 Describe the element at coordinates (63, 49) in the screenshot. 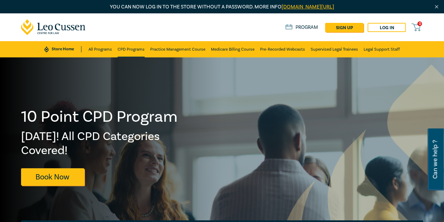

I see `a: Store Home` at that location.